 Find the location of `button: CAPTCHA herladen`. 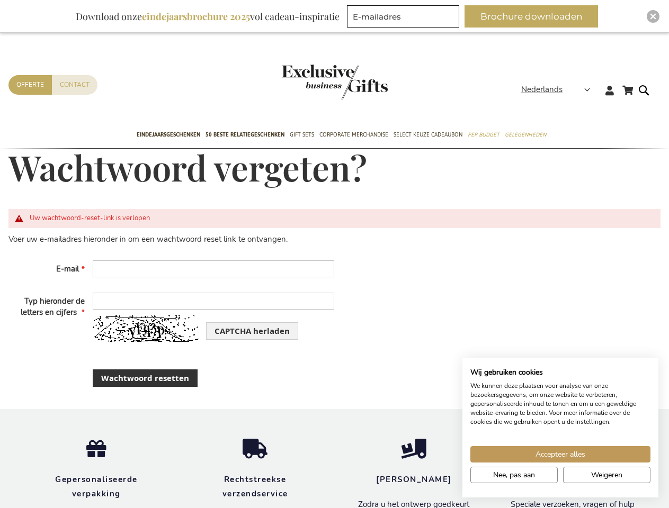

button: CAPTCHA herladen is located at coordinates (252, 331).